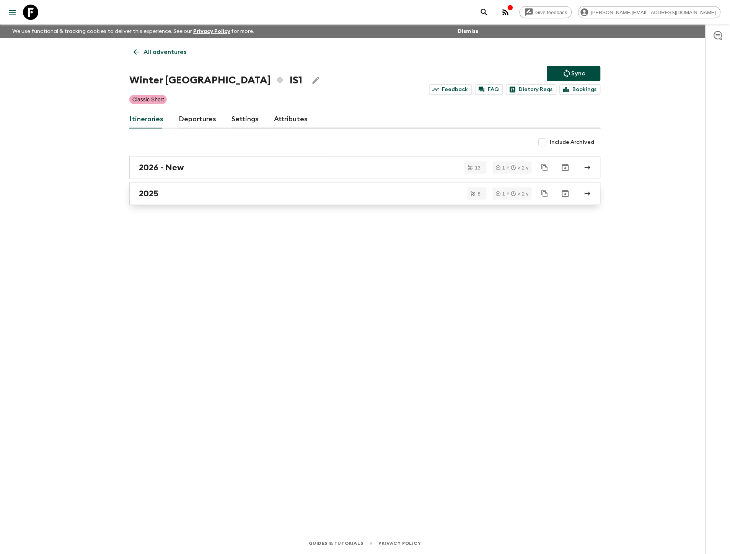 The width and height of the screenshot is (730, 554). Describe the element at coordinates (165, 52) in the screenshot. I see `p: All adventures` at that location.